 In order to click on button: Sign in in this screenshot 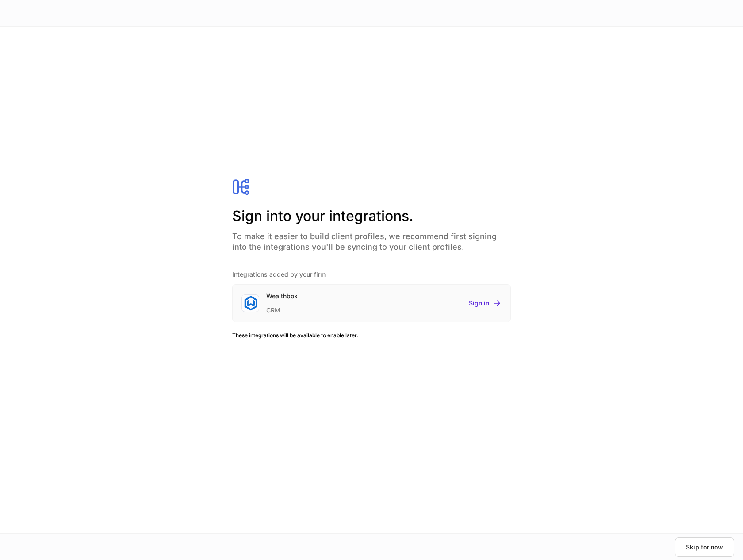, I will do `click(485, 303)`.